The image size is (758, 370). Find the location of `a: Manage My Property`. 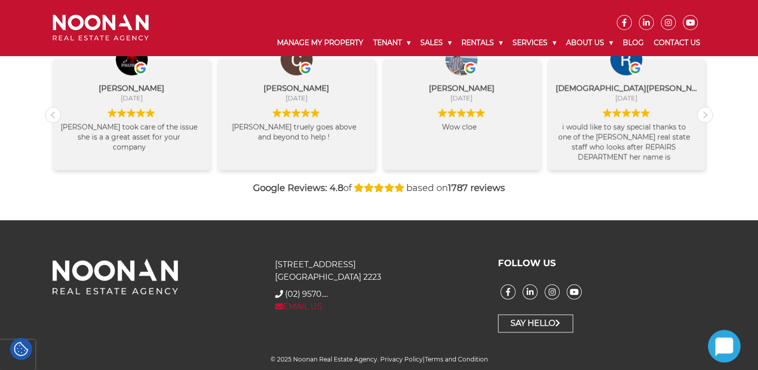

a: Manage My Property is located at coordinates (320, 43).